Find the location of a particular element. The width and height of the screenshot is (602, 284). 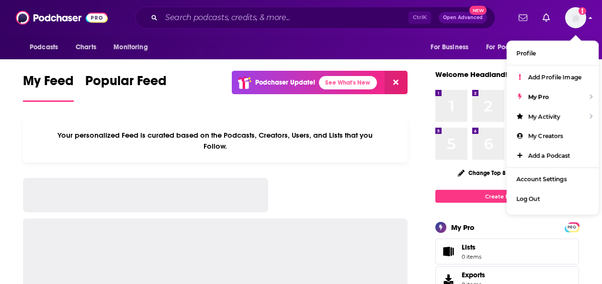

ul: Show profile menu is located at coordinates (553, 128).